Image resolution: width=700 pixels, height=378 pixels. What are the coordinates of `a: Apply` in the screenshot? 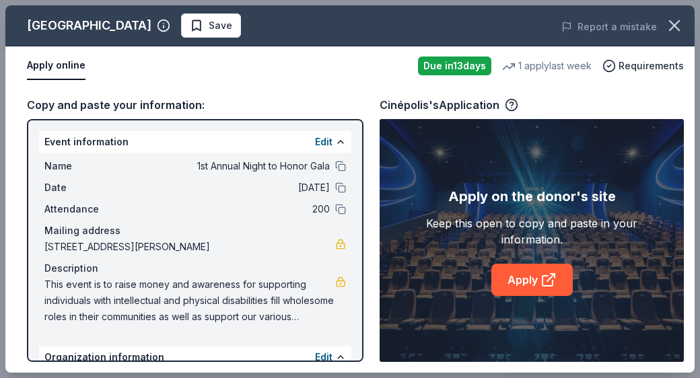 It's located at (532, 280).